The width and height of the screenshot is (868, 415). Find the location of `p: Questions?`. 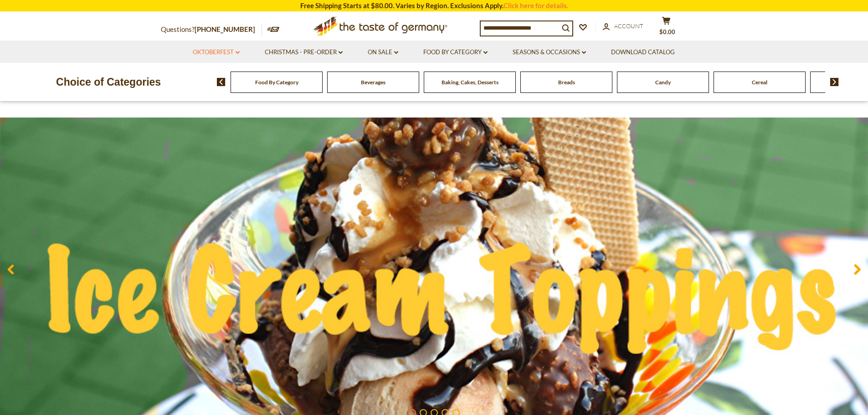

p: Questions? is located at coordinates (212, 30).